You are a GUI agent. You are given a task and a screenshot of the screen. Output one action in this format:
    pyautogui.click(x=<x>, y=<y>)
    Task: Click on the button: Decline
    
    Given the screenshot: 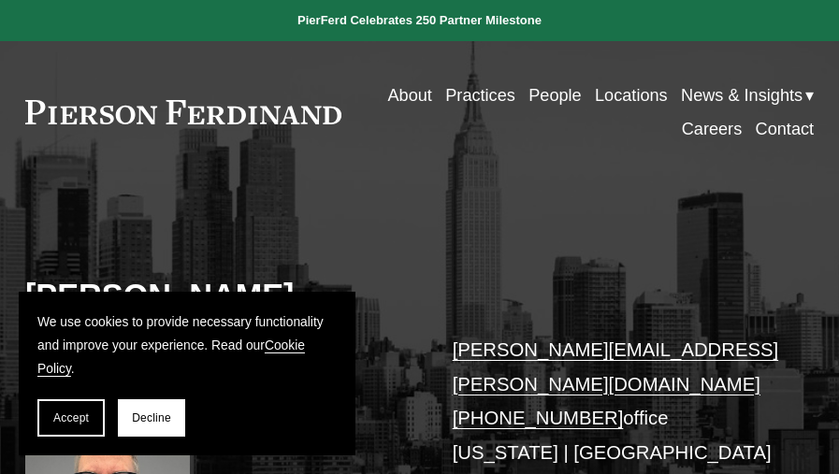 What is the action you would take?
    pyautogui.click(x=152, y=418)
    